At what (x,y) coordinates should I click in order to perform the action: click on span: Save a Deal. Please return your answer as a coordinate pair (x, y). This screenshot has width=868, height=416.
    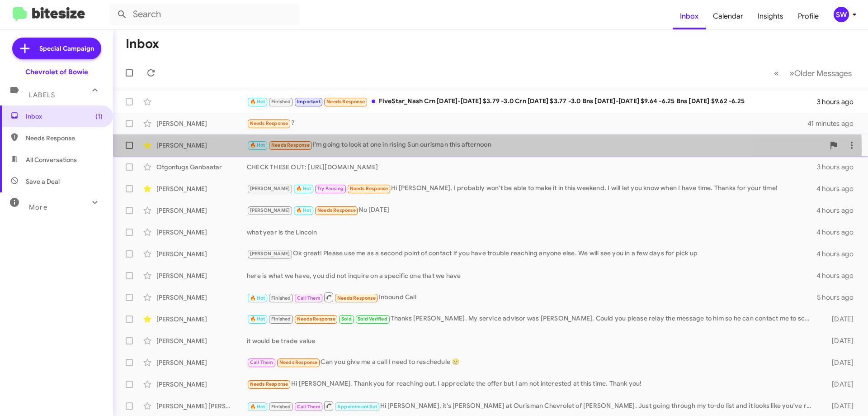
    Looking at the image, I should click on (43, 181).